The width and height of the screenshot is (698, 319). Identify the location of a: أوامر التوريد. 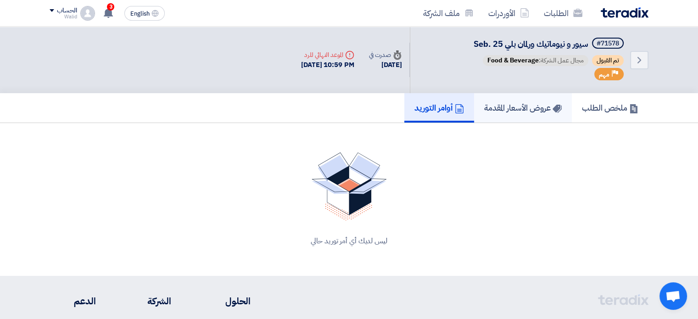
(439, 108).